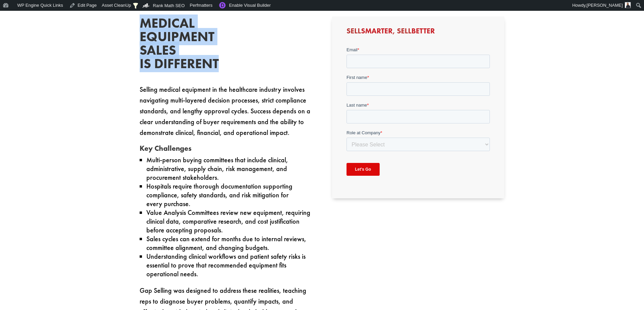 Image resolution: width=644 pixels, height=310 pixels. I want to click on h3: Sell , Sell, so click(418, 33).